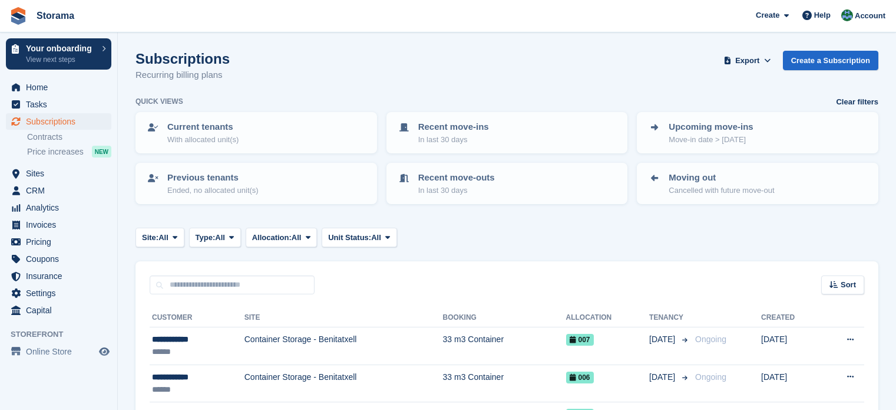 The height and width of the screenshot is (410, 896). I want to click on a: Clear filters, so click(857, 102).